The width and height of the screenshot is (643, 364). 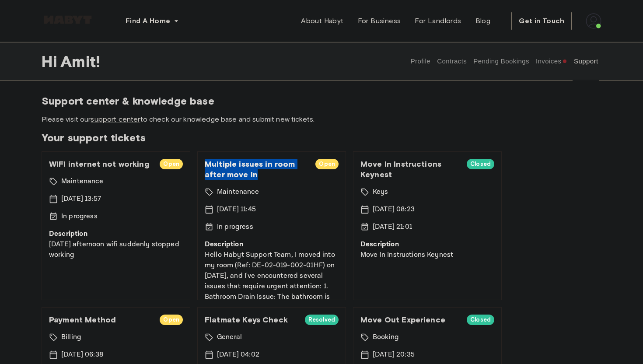 What do you see at coordinates (80, 61) in the screenshot?
I see `span: Amit !` at bounding box center [80, 61].